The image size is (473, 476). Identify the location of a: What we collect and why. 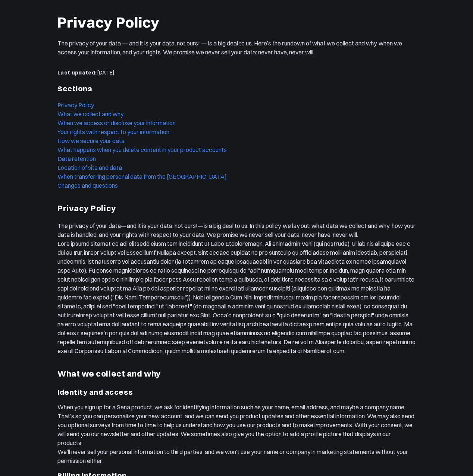
(90, 114).